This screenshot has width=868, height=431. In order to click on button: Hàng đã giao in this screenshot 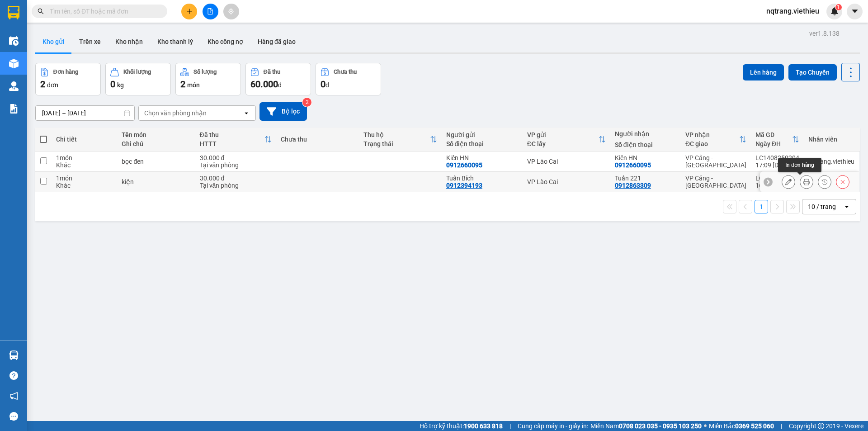, I will do `click(277, 41)`.